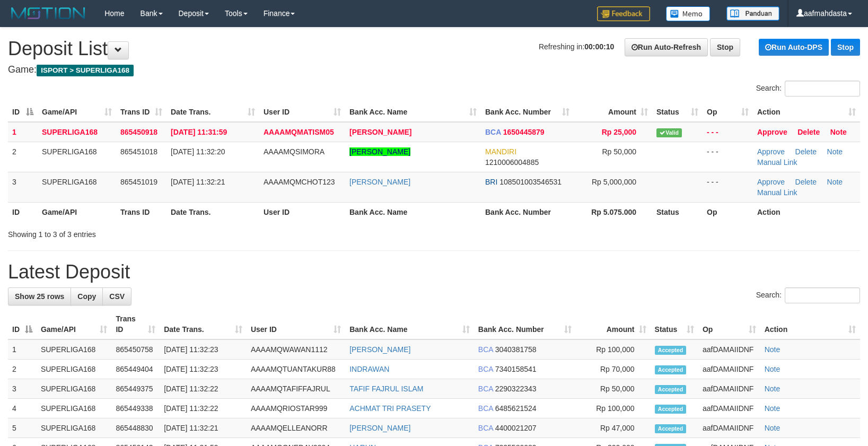 The width and height of the screenshot is (868, 446). What do you see at coordinates (613, 211) in the screenshot?
I see `th: Rp 5.075.000` at bounding box center [613, 211].